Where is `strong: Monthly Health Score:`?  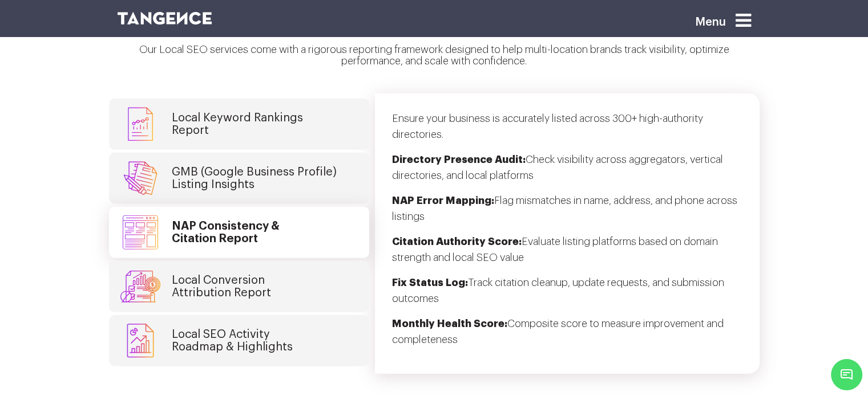
strong: Monthly Health Score: is located at coordinates (449, 324).